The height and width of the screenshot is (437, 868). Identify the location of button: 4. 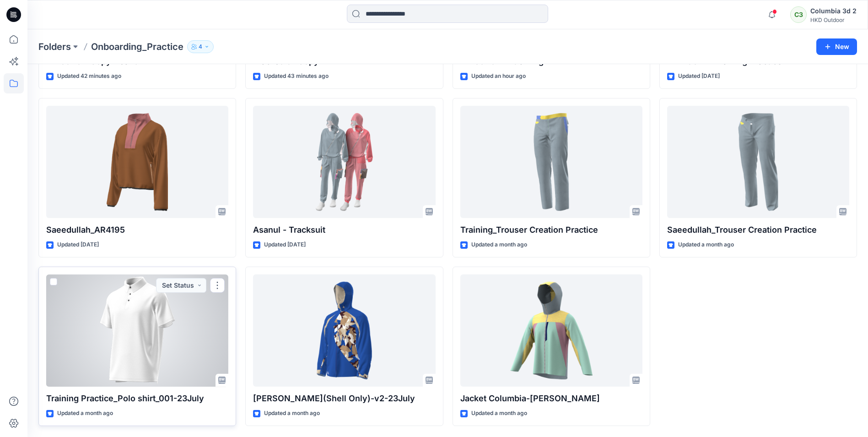
(200, 47).